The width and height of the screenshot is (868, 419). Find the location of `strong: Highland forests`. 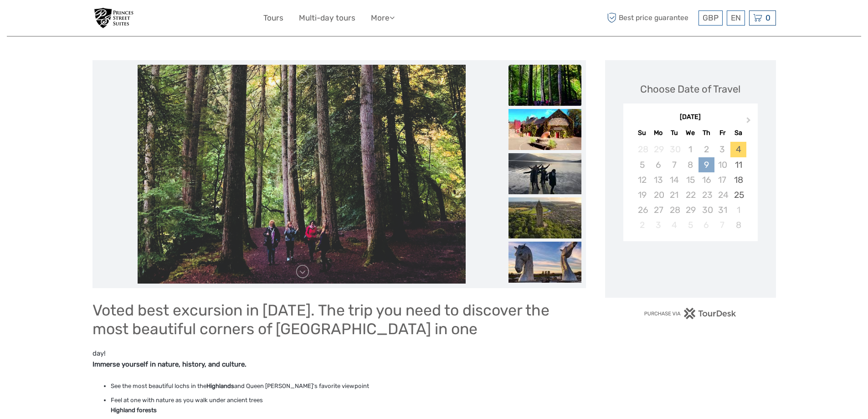

strong: Highland forests is located at coordinates (134, 410).